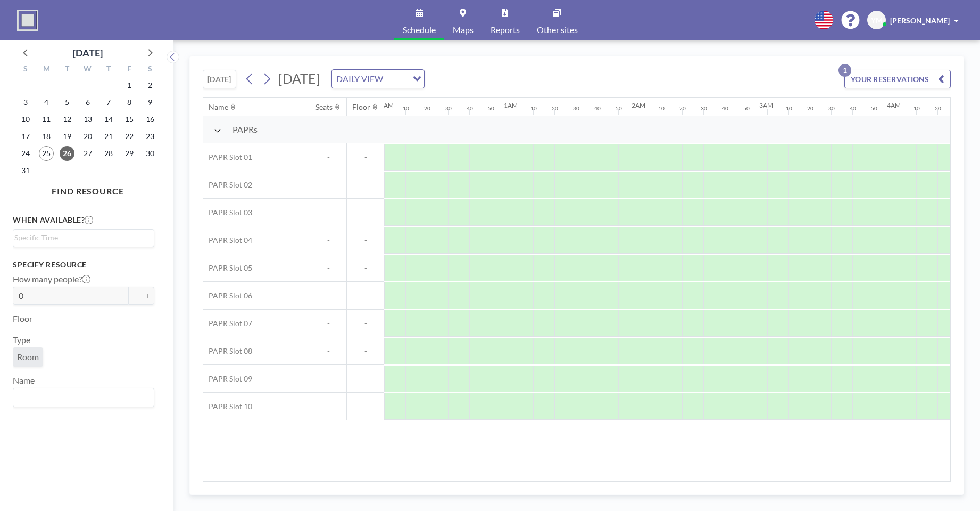  What do you see at coordinates (51, 279) in the screenshot?
I see `label: How many people?` at bounding box center [51, 279].